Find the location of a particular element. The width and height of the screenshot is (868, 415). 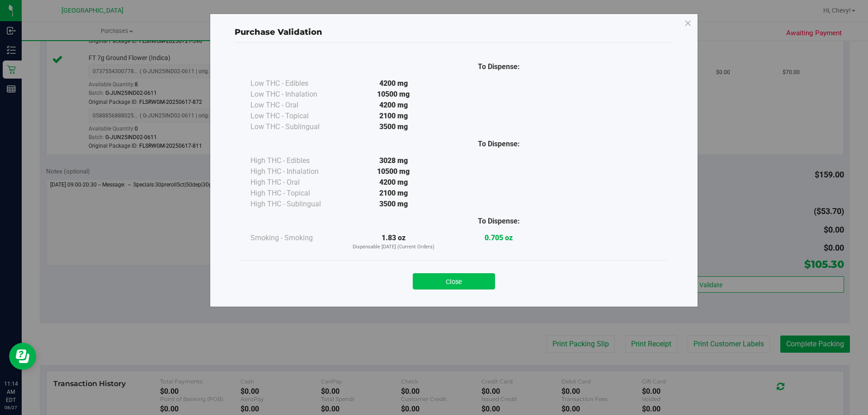

span: Purchase Validation is located at coordinates (279, 32).